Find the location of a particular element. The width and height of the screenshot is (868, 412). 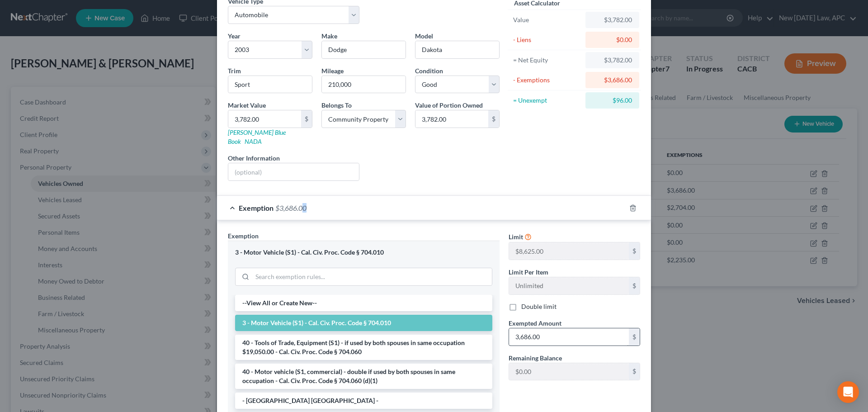

input: Search exemption rules... is located at coordinates (372, 277).